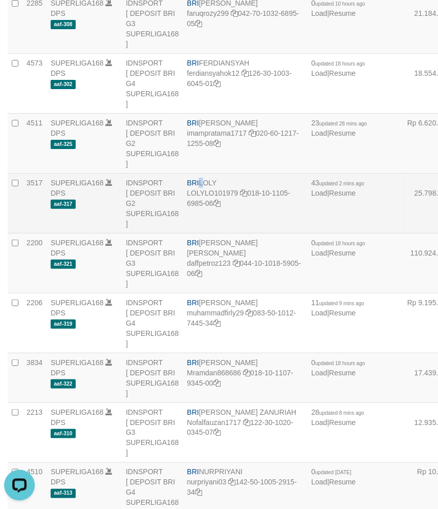 The image size is (438, 509). I want to click on a: Copy faruqrozy299 to clipboard, so click(234, 13).